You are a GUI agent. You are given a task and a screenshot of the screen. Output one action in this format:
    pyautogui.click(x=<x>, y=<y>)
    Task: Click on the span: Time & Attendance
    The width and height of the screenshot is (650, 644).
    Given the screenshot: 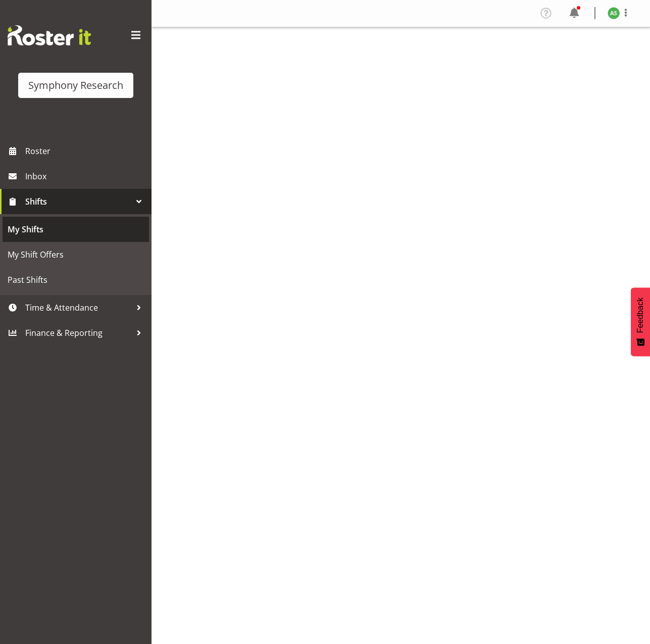 What is the action you would take?
    pyautogui.click(x=78, y=307)
    